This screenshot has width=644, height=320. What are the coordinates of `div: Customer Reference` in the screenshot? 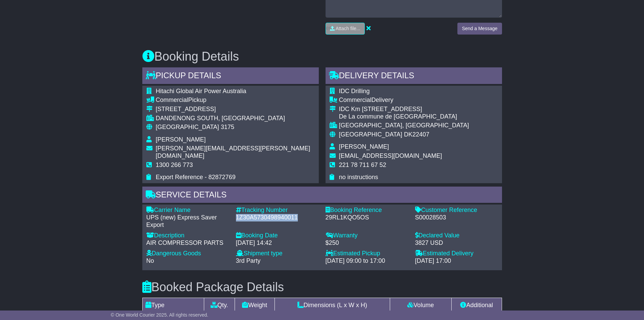 It's located at (456, 211).